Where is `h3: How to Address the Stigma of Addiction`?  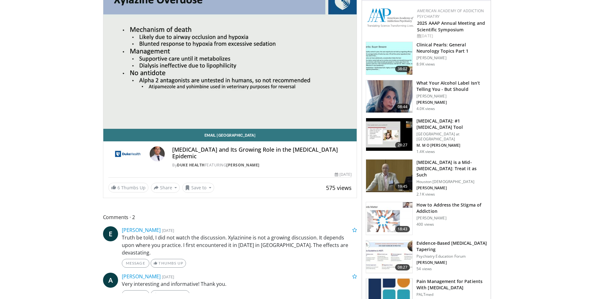 h3: How to Address the Stigma of Addiction is located at coordinates (452, 208).